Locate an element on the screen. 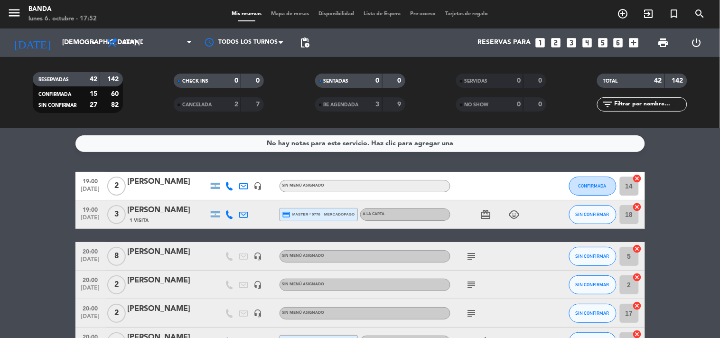 This screenshot has height=338, width=720. span: SERVIDAS is located at coordinates (476, 81).